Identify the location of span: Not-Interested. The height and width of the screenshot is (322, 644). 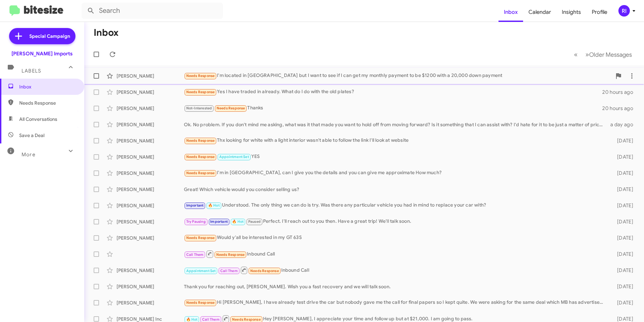
(199, 108).